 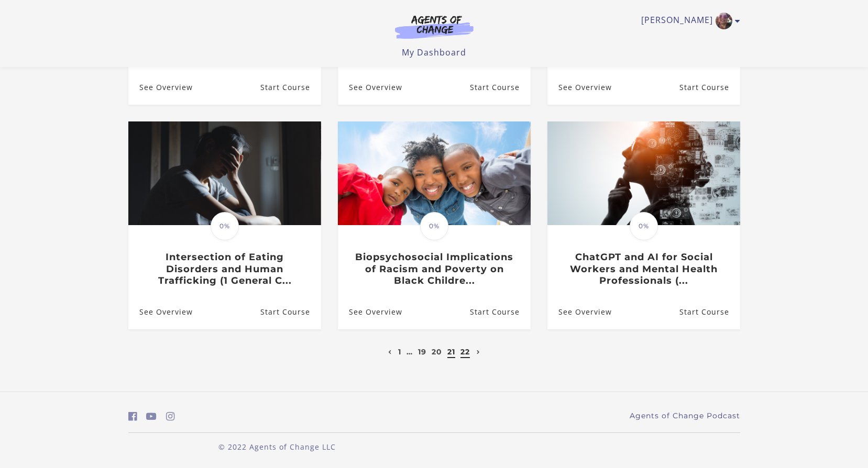 What do you see at coordinates (160, 312) in the screenshot?
I see `a: Intersection of Eating Disorders and Human Trafficking (1 General C...: See Overview` at bounding box center [160, 312].